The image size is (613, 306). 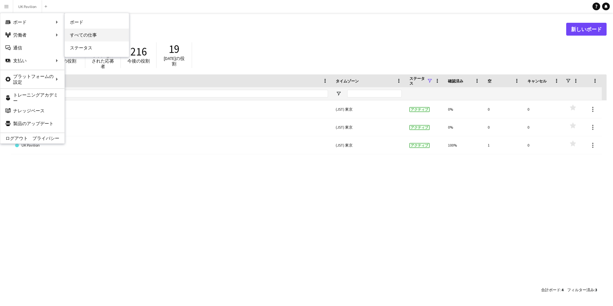 What do you see at coordinates (464, 145) in the screenshot?
I see `div: 100%` at bounding box center [464, 145].